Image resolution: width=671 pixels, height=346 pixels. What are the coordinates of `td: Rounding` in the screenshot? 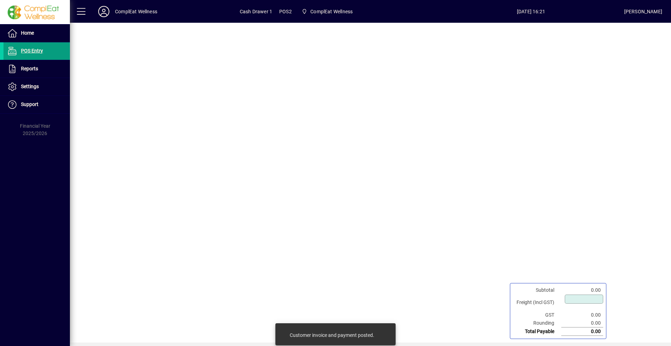 It's located at (537, 323).